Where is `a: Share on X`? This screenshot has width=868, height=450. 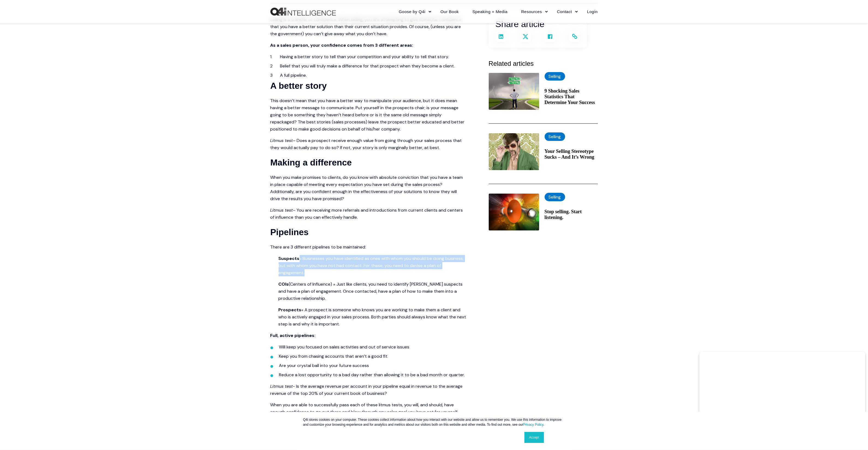 a: Share on X is located at coordinates (526, 37).